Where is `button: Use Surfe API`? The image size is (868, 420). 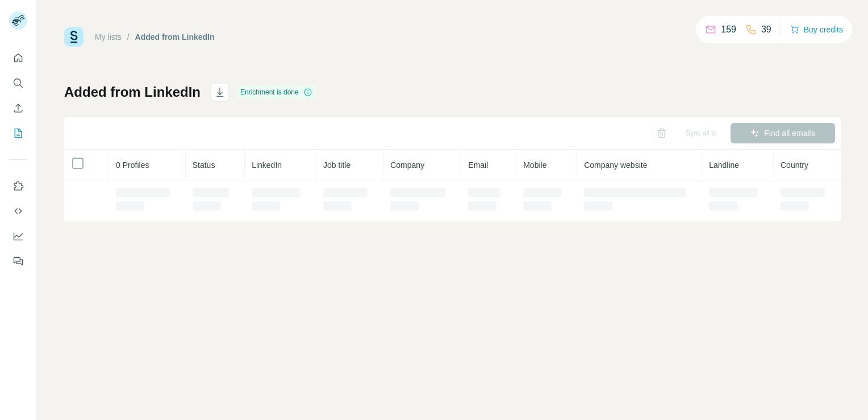 button: Use Surfe API is located at coordinates (18, 211).